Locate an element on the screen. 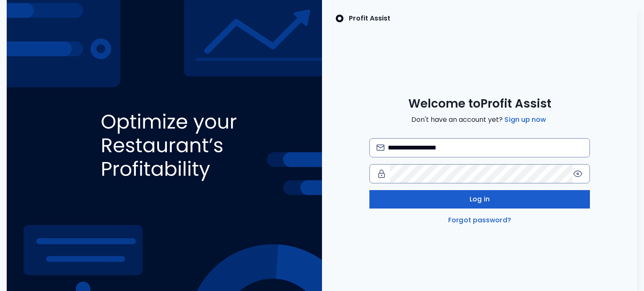 This screenshot has width=644, height=291. p: Profit Assist is located at coordinates (370, 18).